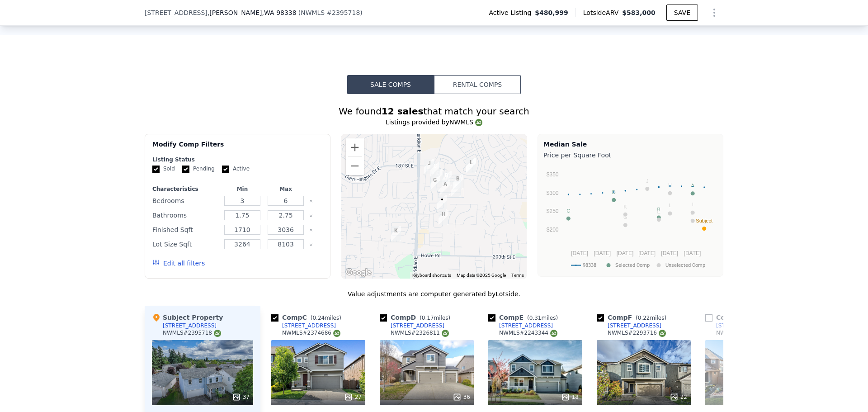  What do you see at coordinates (402, 111) in the screenshot?
I see `strong: 12 sales` at bounding box center [402, 111].